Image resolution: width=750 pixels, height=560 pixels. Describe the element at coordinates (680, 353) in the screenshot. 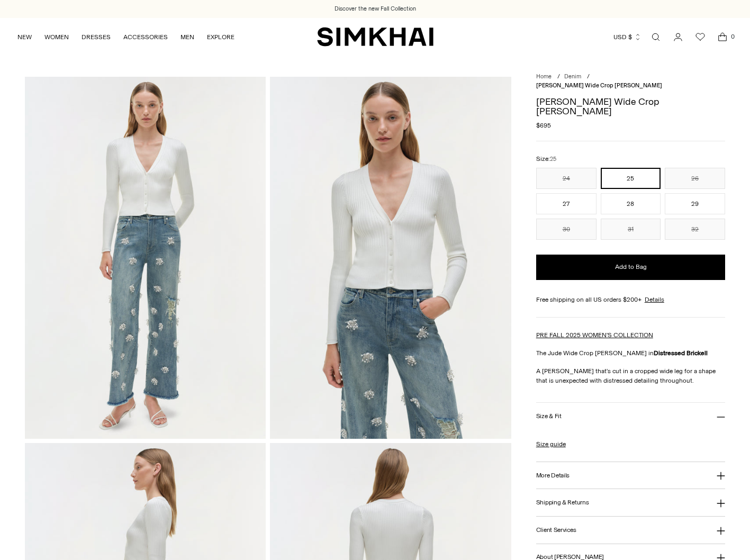

I see `strong: Distressed Brickell` at that location.